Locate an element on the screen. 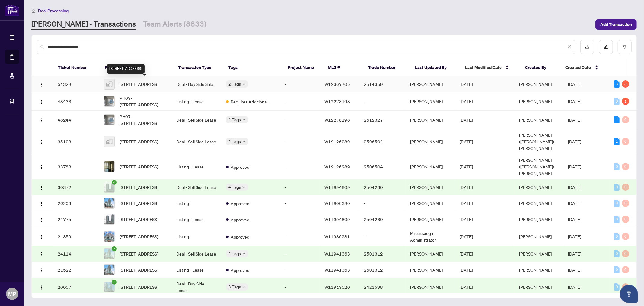 This screenshot has height=306, width=644. span: W11900390 is located at coordinates (337, 203).